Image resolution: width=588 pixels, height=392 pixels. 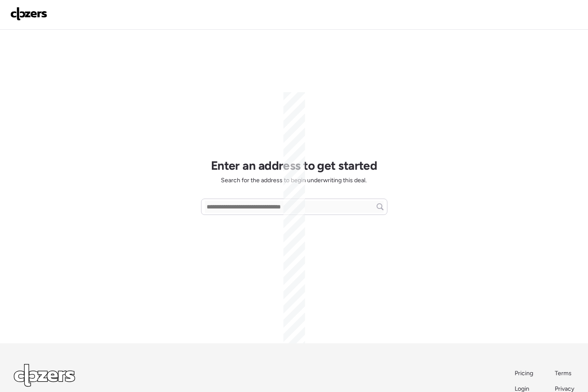 What do you see at coordinates (294, 165) in the screenshot?
I see `h1: Enter an address to get started` at bounding box center [294, 165].